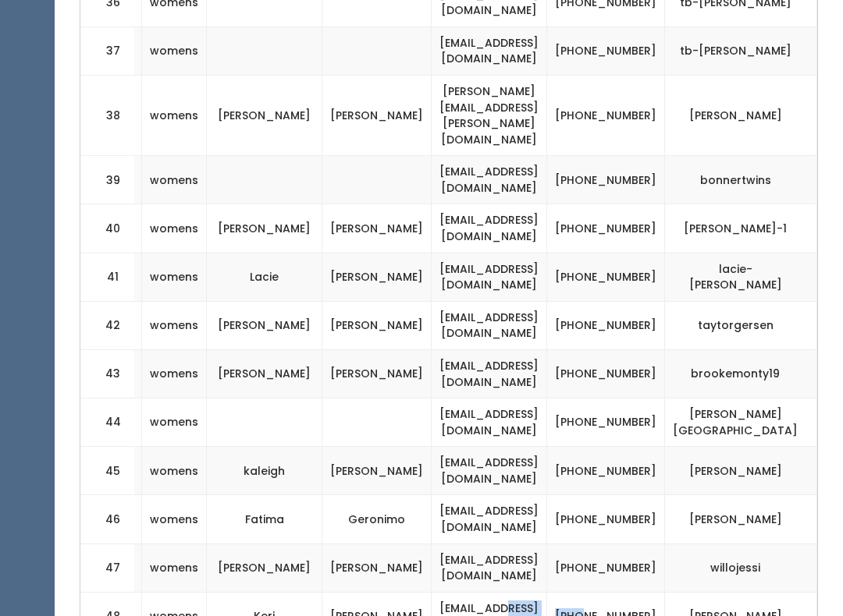  What do you see at coordinates (108, 277) in the screenshot?
I see `td: 41` at bounding box center [108, 277].